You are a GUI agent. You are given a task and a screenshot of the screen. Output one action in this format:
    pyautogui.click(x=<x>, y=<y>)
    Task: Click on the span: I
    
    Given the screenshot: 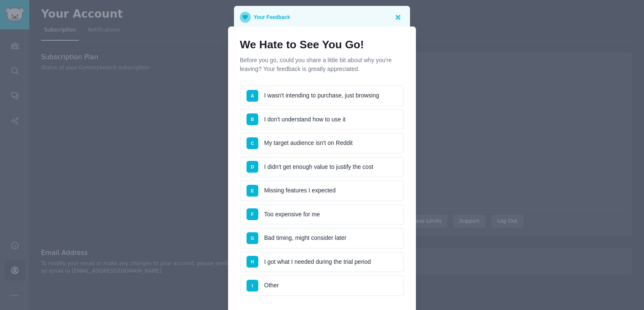 What is the action you would take?
    pyautogui.click(x=252, y=285)
    